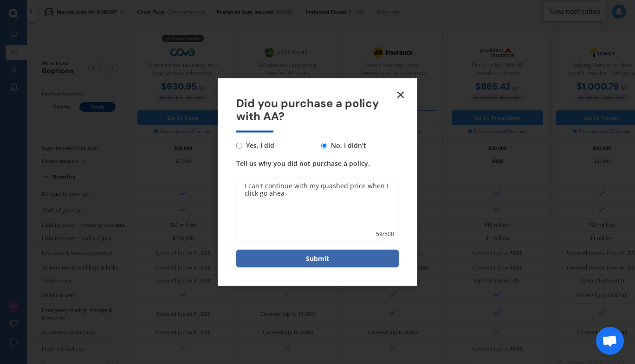  Describe the element at coordinates (347, 146) in the screenshot. I see `span: No, I didn't` at that location.